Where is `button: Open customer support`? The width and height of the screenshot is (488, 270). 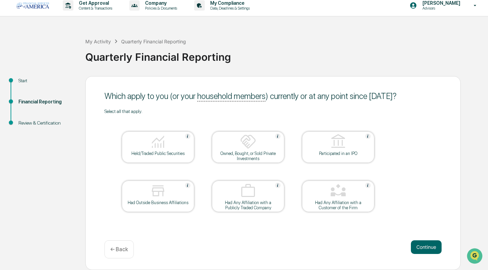 button: Open customer support is located at coordinates (9, 9).